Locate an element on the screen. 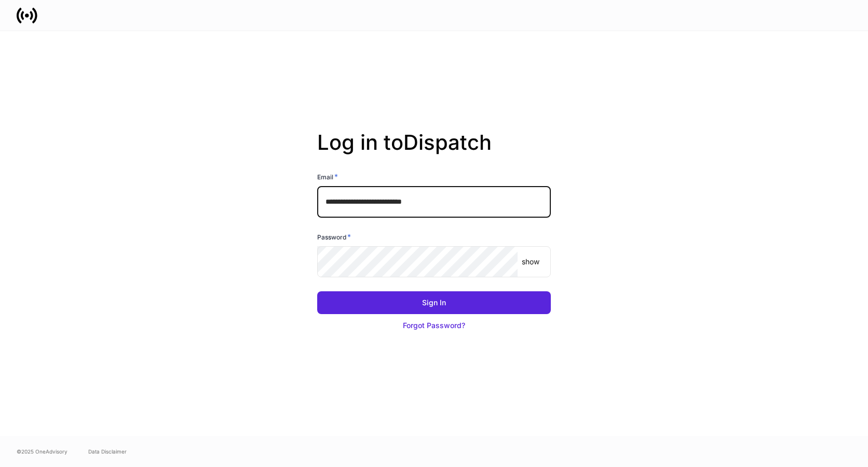 The width and height of the screenshot is (868, 467). button: Forgot Password? is located at coordinates (434, 325).